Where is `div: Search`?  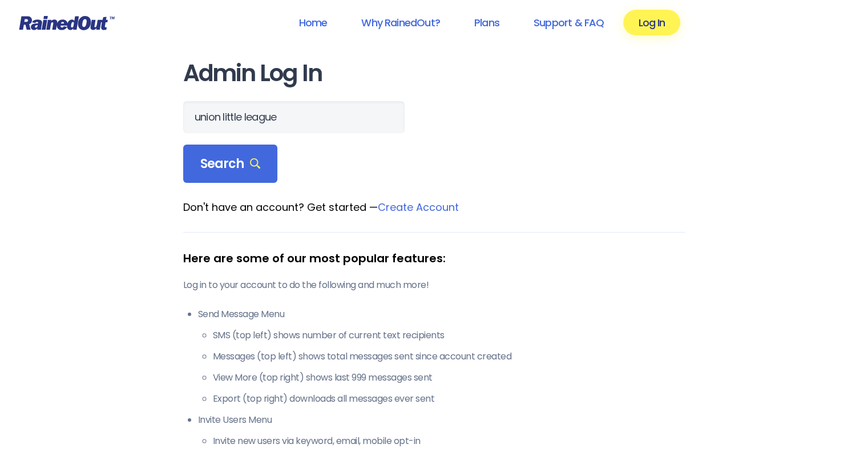
div: Search is located at coordinates (231, 164).